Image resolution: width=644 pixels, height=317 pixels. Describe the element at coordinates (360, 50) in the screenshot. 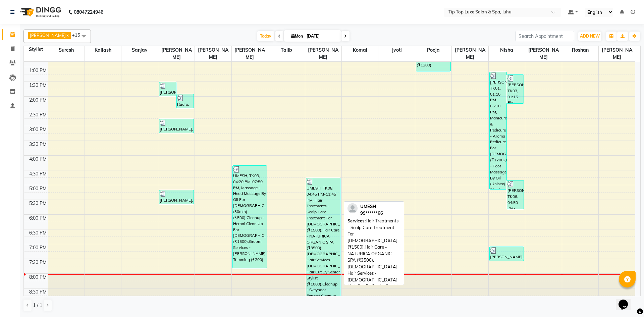

I see `span: Komal` at that location.